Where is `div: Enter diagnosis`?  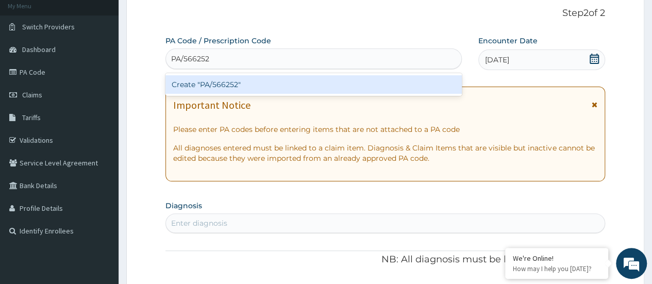 div: Enter diagnosis is located at coordinates (199, 223).